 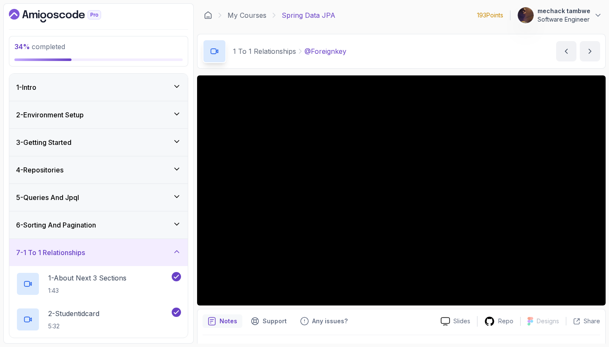 I want to click on button: next content, so click(x=590, y=51).